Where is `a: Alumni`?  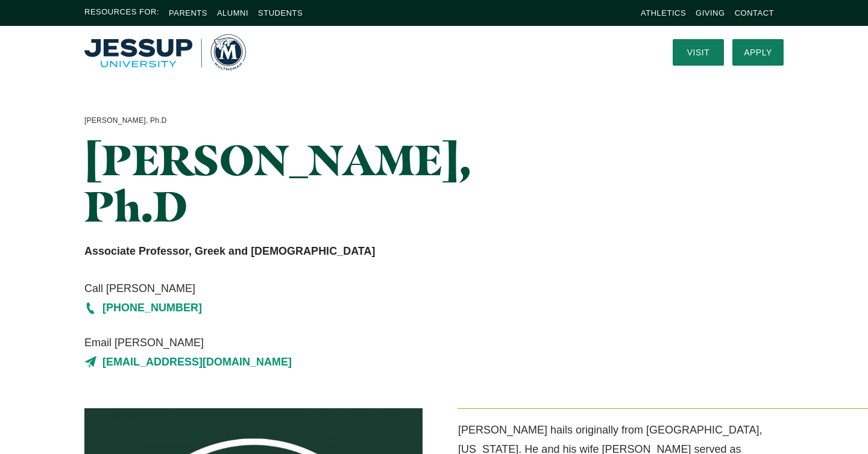 a: Alumni is located at coordinates (232, 13).